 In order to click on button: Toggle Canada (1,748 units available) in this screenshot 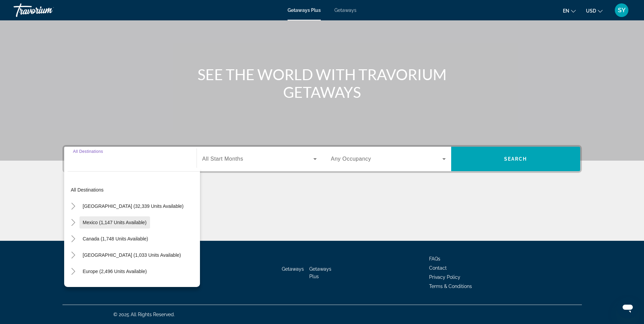, I will do `click(73, 239)`.